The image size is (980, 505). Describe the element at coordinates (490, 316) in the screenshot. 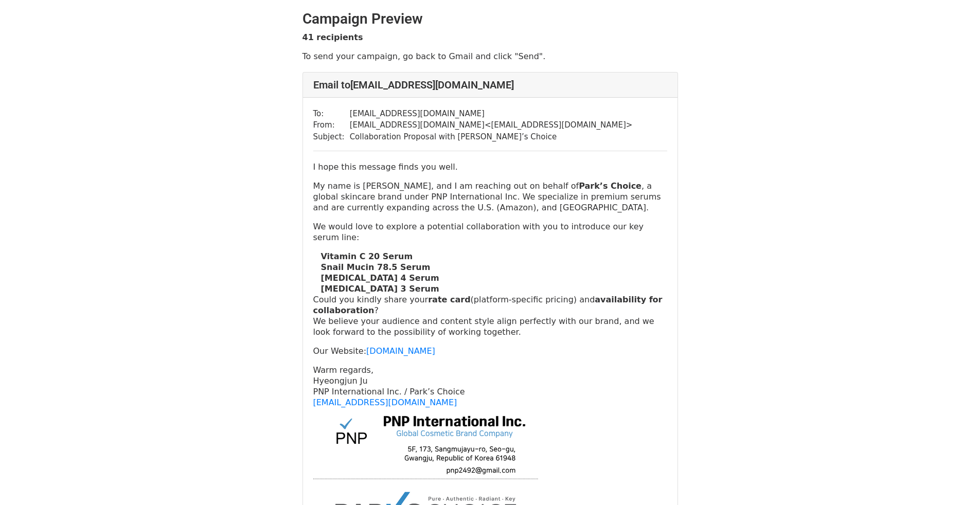

I see `p: Could you kindly share your (platform-specific pricing) and ? We believe your audience and conten...` at that location.